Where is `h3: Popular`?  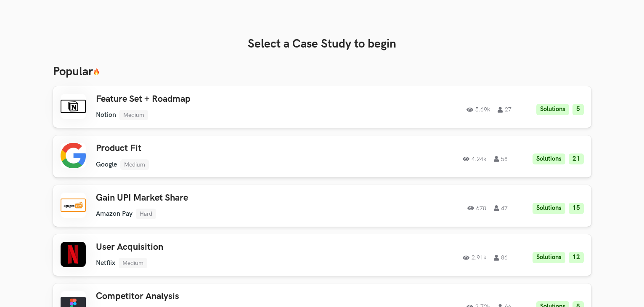 h3: Popular is located at coordinates (322, 72).